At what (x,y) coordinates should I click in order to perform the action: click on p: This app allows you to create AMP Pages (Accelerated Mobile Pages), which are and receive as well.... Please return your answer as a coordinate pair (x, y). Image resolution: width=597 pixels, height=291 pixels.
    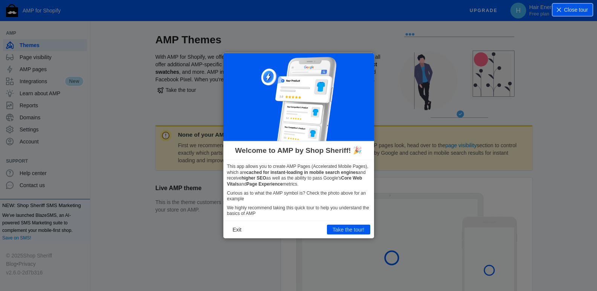
    Looking at the image, I should click on (299, 176).